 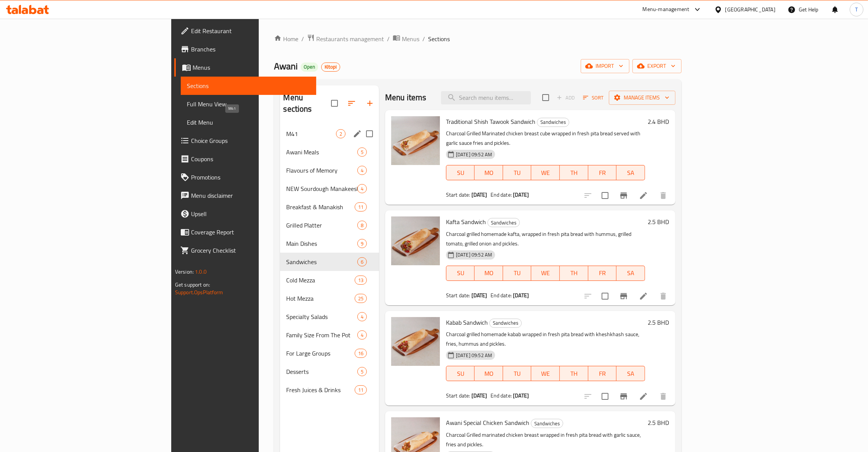 I want to click on button: Manage items, so click(x=642, y=97).